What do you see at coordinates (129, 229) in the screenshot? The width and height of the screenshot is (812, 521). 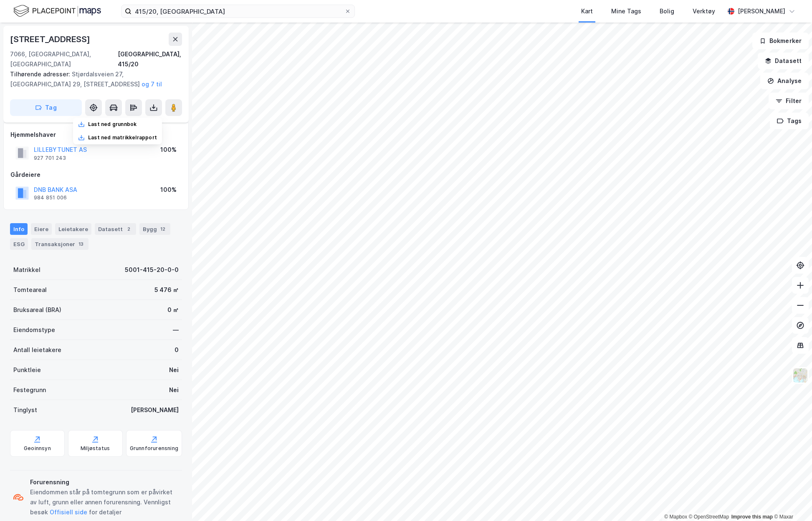 I see `div: 2` at bounding box center [129, 229].